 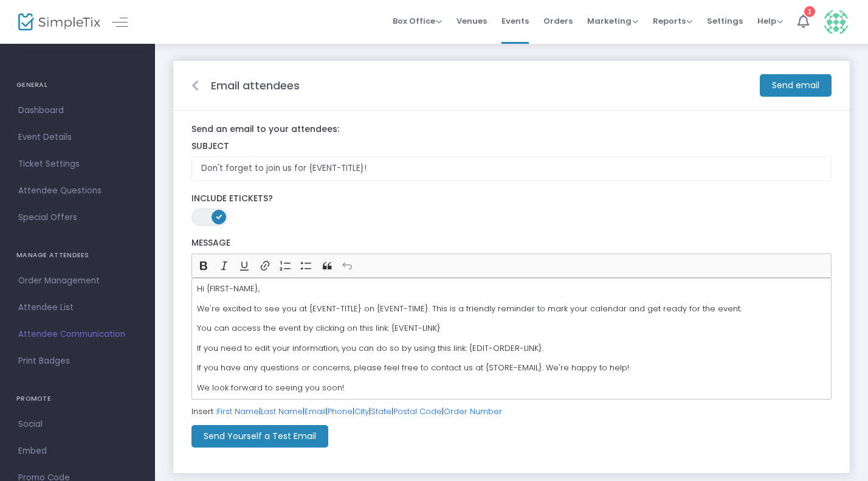 What do you see at coordinates (77, 451) in the screenshot?
I see `span: Embed` at bounding box center [77, 451].